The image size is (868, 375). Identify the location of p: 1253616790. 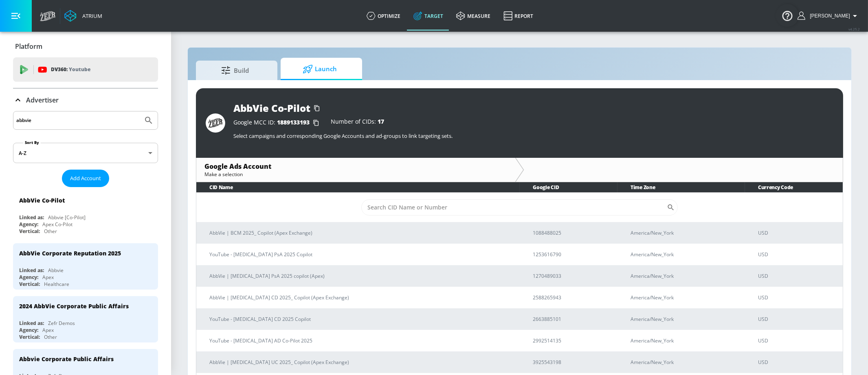
(572, 255).